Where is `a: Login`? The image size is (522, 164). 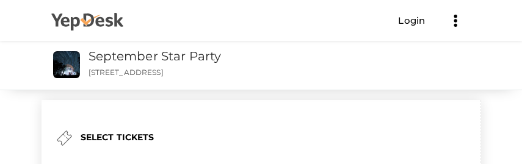 a: Login is located at coordinates (411, 20).